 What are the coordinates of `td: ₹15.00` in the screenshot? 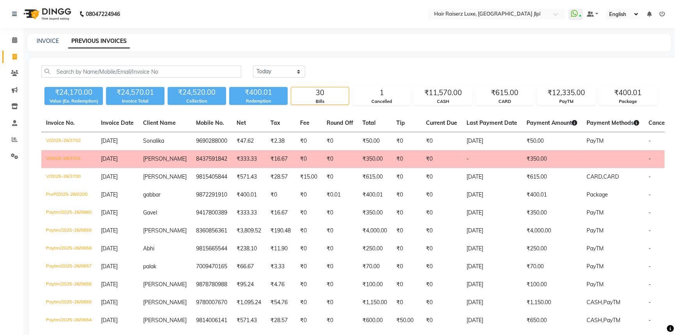 It's located at (309, 177).